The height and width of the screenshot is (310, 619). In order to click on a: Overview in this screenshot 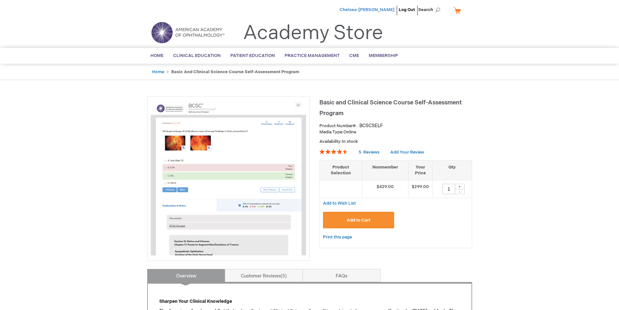, I will do `click(186, 275)`.